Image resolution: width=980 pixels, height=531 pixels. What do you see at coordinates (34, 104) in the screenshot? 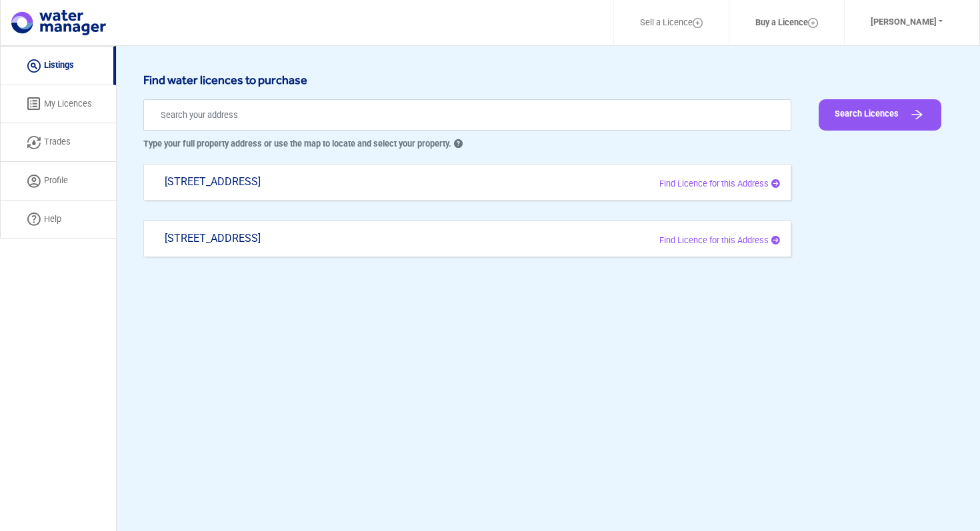
I see `img: licenses icon` at bounding box center [34, 104].